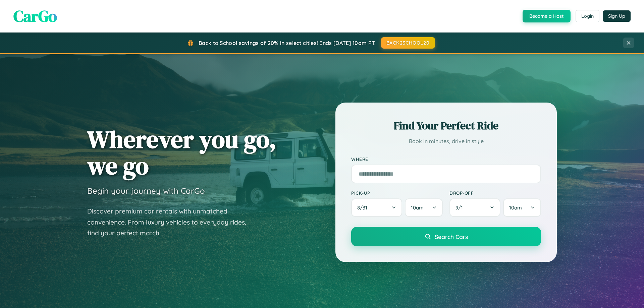  Describe the element at coordinates (182, 152) in the screenshot. I see `h1: Wherever you go, we go` at that location.